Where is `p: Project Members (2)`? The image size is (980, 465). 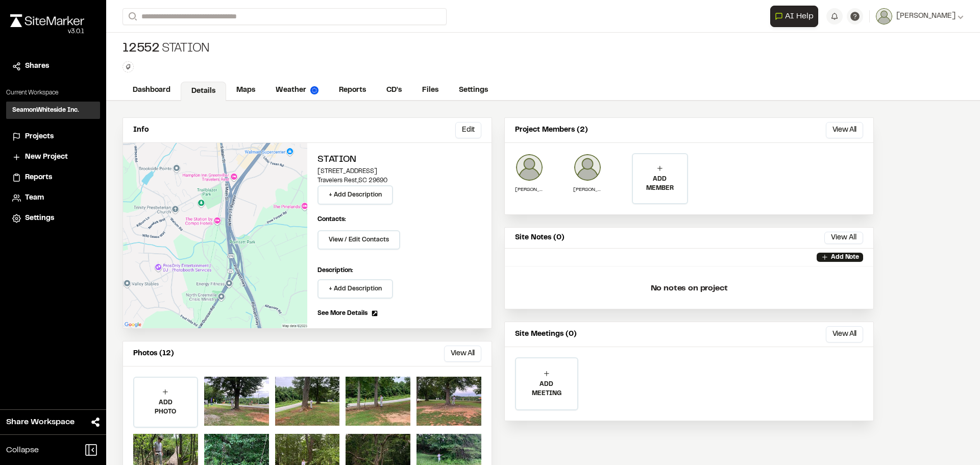
p: Project Members (2) is located at coordinates (551, 130).